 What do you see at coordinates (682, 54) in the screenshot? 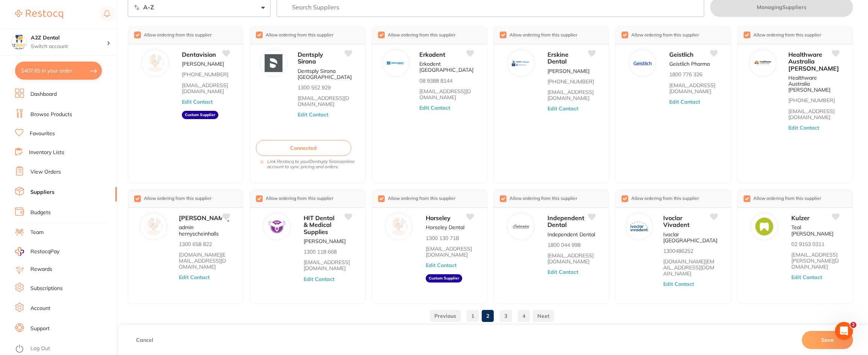
I see `span: Geistlich` at bounding box center [682, 54].